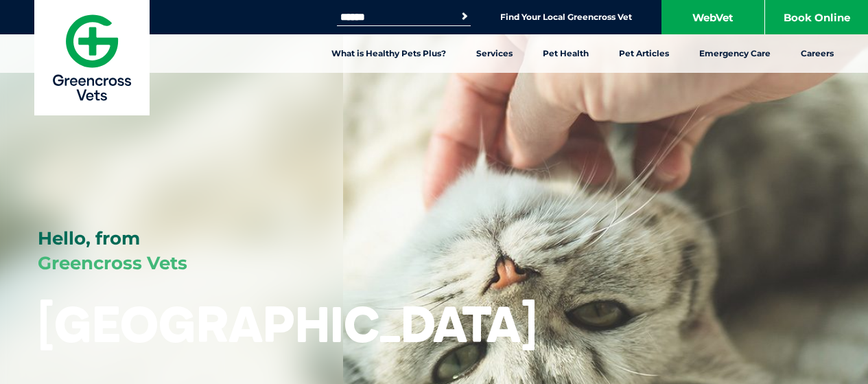 This screenshot has height=384, width=868. Describe the element at coordinates (89, 238) in the screenshot. I see `span: Hello, from` at that location.